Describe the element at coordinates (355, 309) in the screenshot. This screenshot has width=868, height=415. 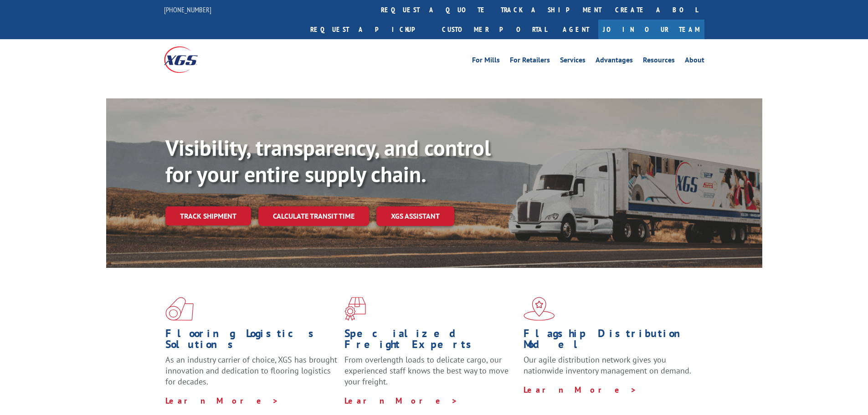
I see `img: xgs-icon-focused-on-flooring-red` at that location.